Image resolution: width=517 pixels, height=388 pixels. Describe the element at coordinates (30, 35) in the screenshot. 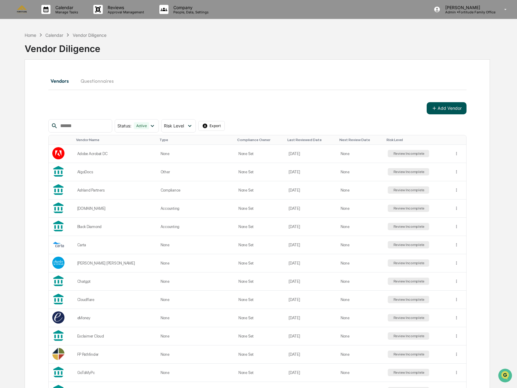

I see `div: Home` at that location.